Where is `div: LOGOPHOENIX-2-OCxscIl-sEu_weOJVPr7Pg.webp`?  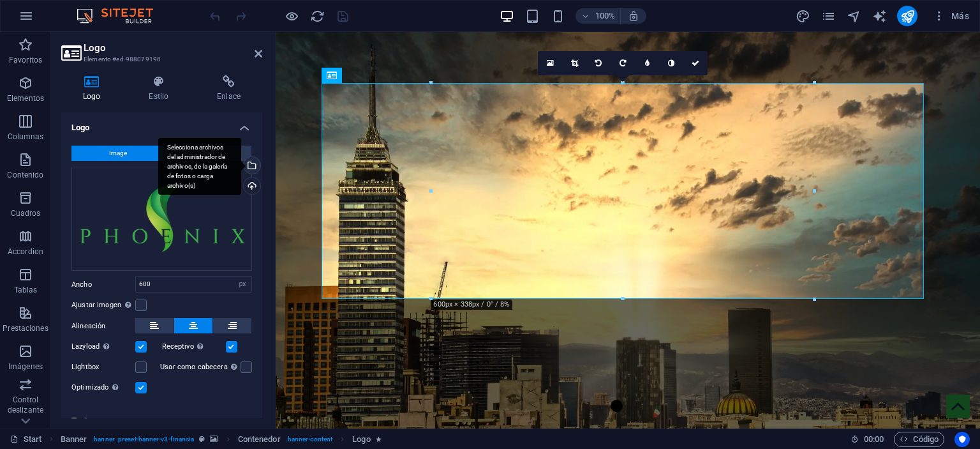 div: LOGOPHOENIX-2-OCxscIl-sEu_weOJVPr7Pg.webp is located at coordinates (161, 219).